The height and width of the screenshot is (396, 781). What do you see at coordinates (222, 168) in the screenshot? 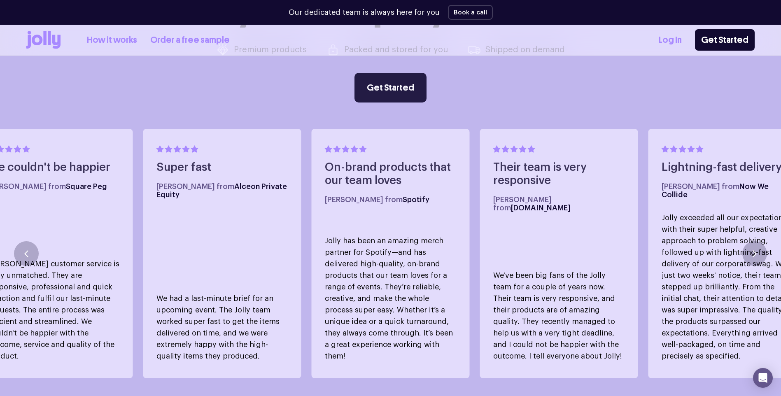
I see `h4: Super fast` at bounding box center [222, 168].